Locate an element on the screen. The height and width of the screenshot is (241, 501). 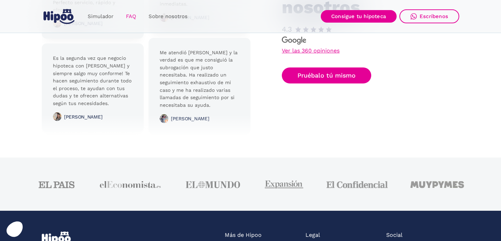
a: home is located at coordinates (59, 16).